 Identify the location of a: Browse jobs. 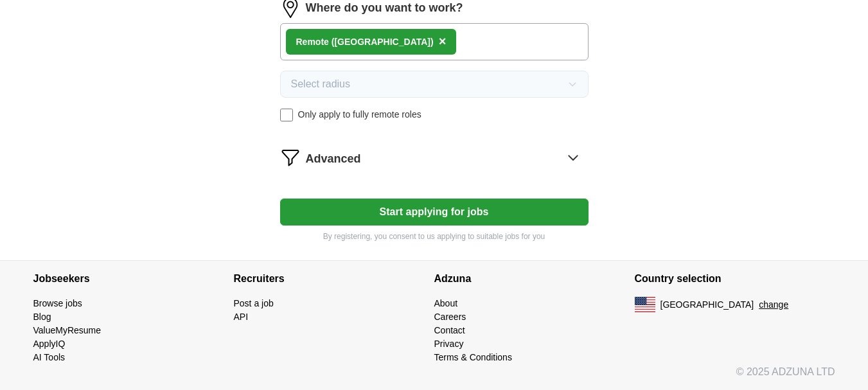
(58, 303).